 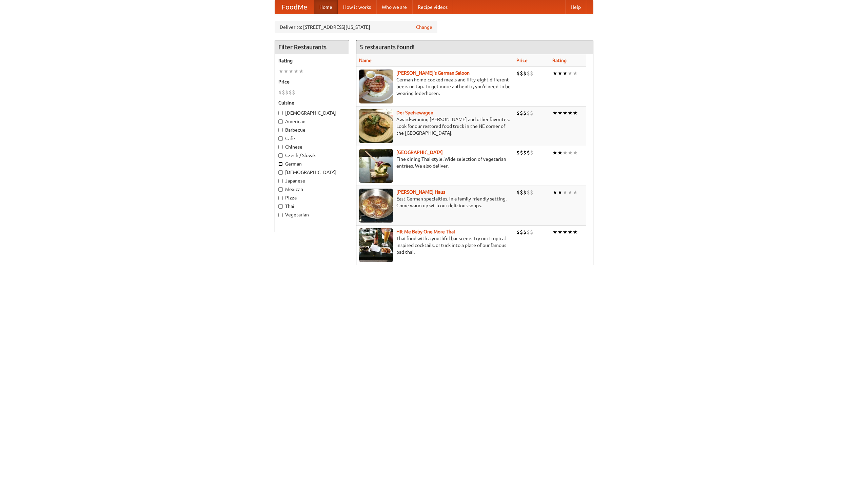 I want to click on b: Der Speisewagen, so click(x=415, y=112).